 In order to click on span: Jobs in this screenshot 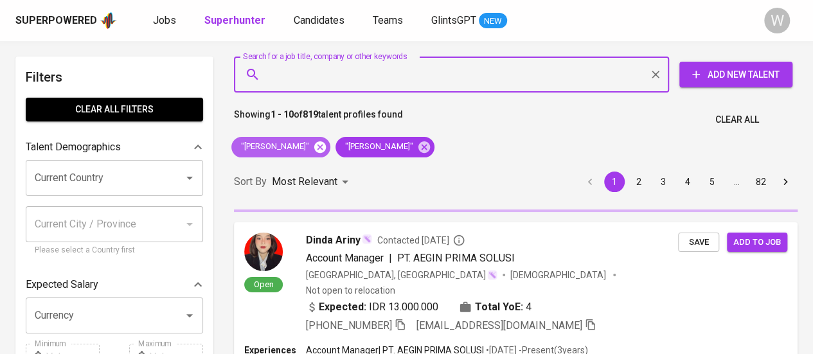, I will do `click(165, 20)`.